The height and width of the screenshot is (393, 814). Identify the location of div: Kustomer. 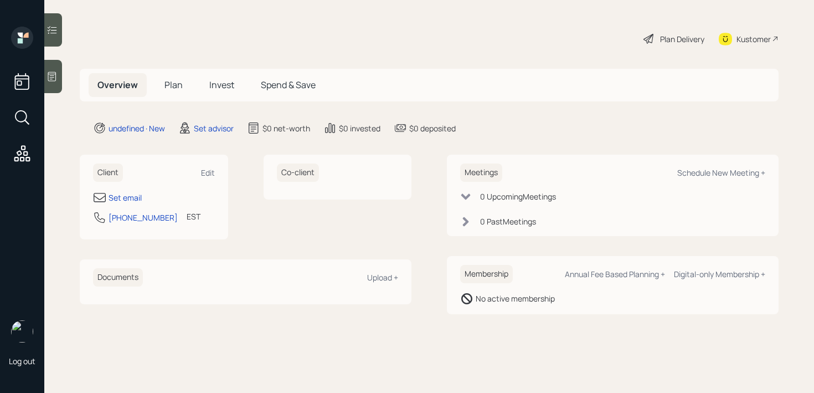
(754, 39).